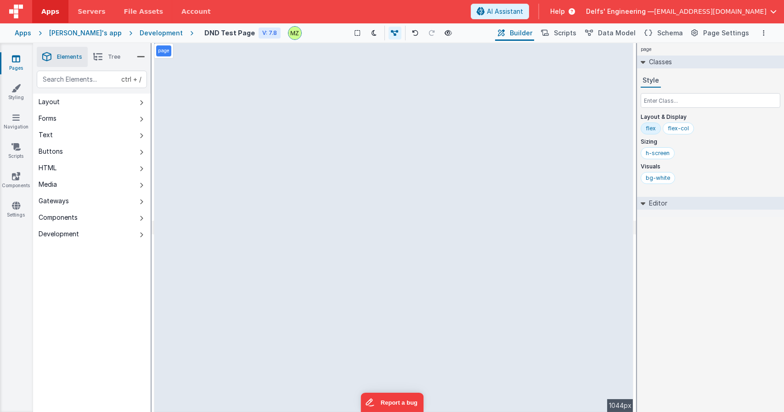  Describe the element at coordinates (620, 11) in the screenshot. I see `span: Delfs' Engineering —` at that location.